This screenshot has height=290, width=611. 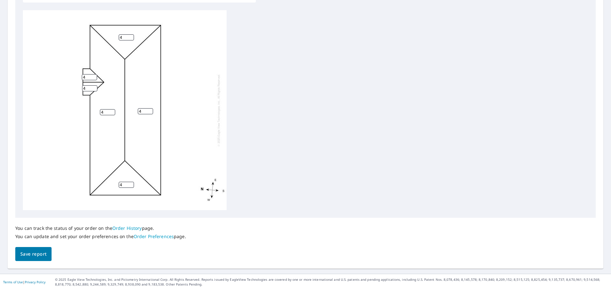 I want to click on a: Order Preferences, so click(x=154, y=236).